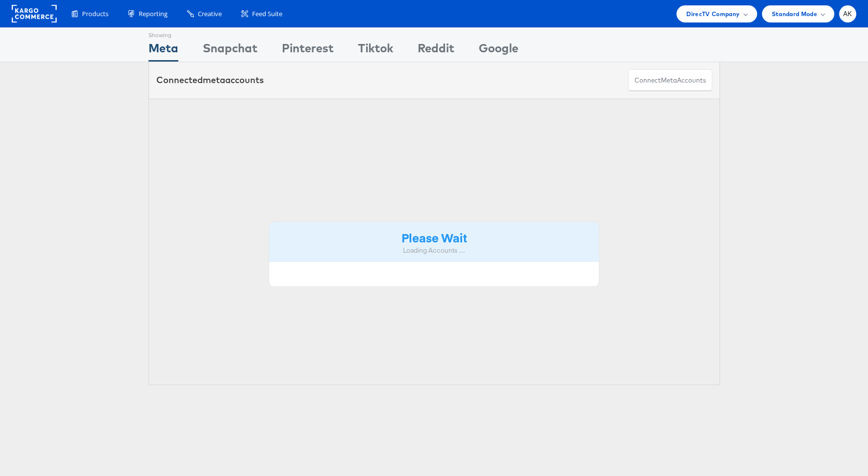 The width and height of the screenshot is (868, 476). I want to click on div: Meta, so click(163, 50).